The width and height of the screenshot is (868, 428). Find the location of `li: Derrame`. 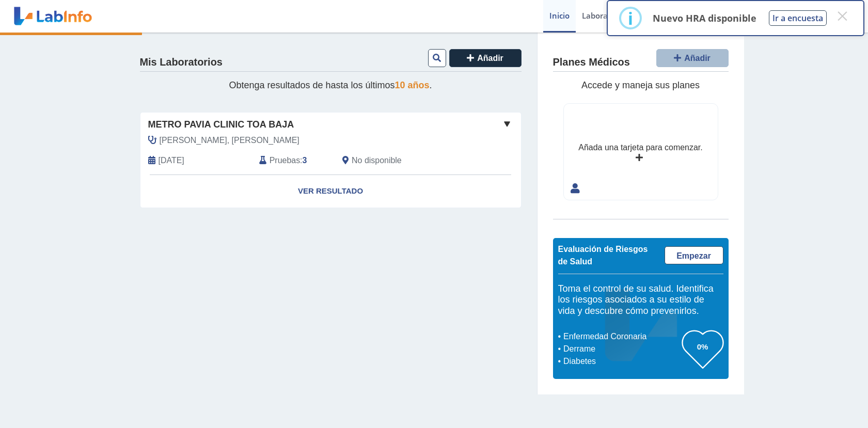

li: Derrame is located at coordinates (621, 349).